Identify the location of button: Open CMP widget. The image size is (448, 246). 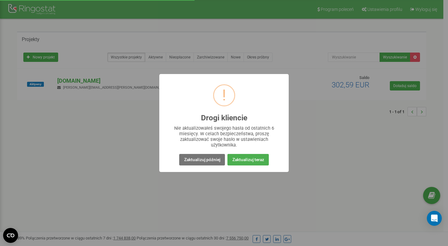
(11, 236).